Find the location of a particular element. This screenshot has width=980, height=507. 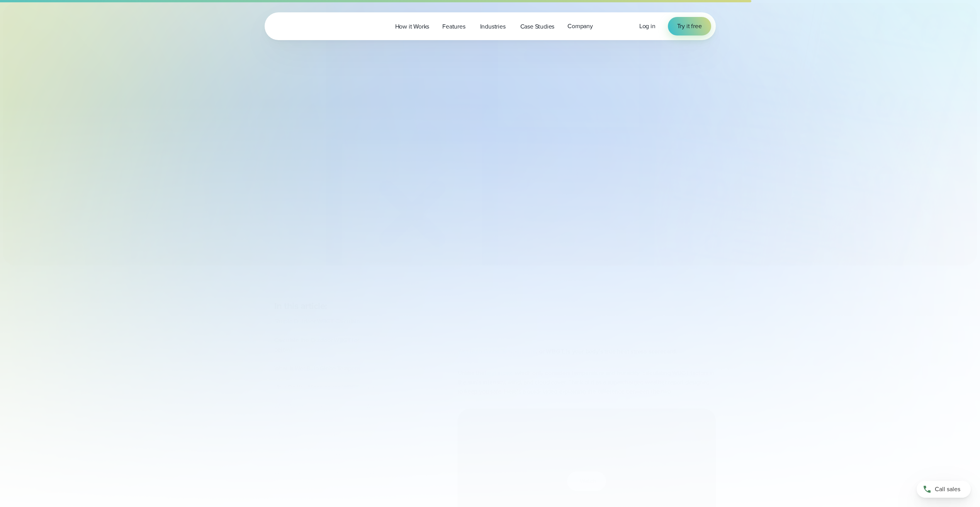

span: How it Works is located at coordinates (412, 27).